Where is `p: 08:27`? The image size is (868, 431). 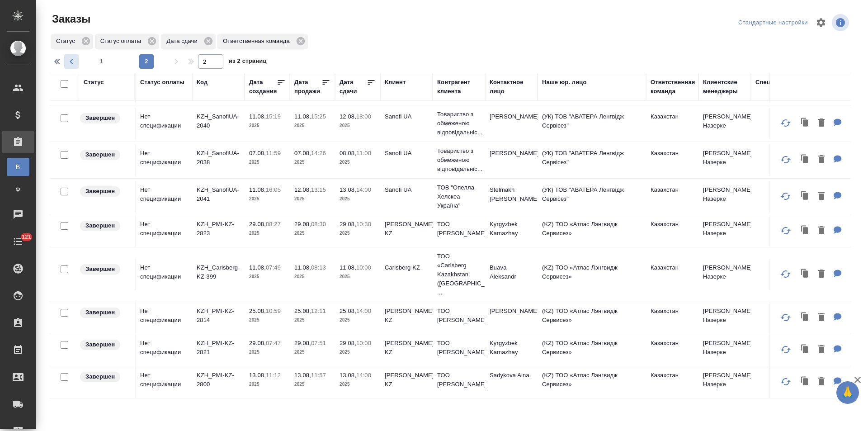
p: 08:27 is located at coordinates (273, 224).